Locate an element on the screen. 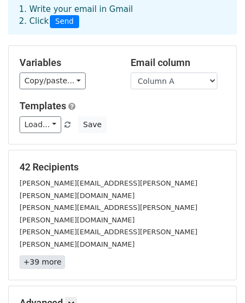 The image size is (245, 303). h5: 42 Recipients is located at coordinates (122, 167).